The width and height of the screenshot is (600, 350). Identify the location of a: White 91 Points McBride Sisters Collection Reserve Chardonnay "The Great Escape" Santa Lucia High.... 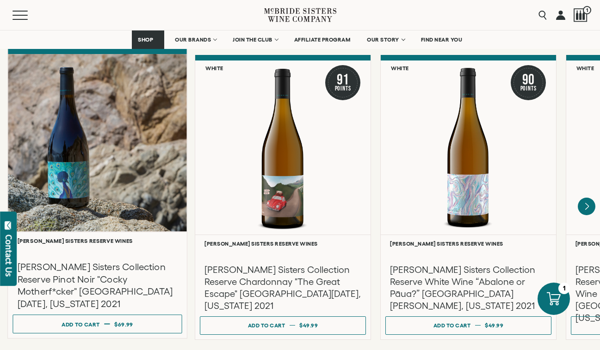
(282, 197).